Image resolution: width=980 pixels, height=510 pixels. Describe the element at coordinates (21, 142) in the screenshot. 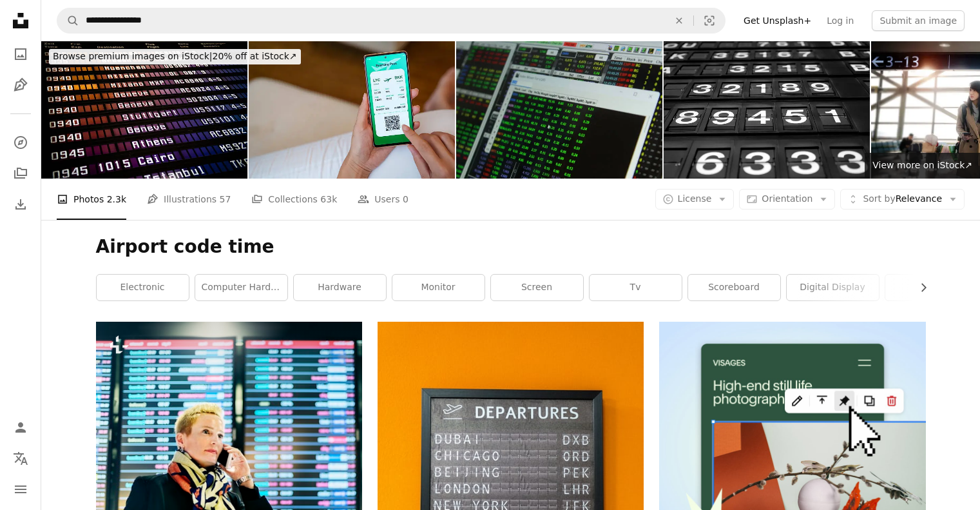

I see `a: Explore` at that location.